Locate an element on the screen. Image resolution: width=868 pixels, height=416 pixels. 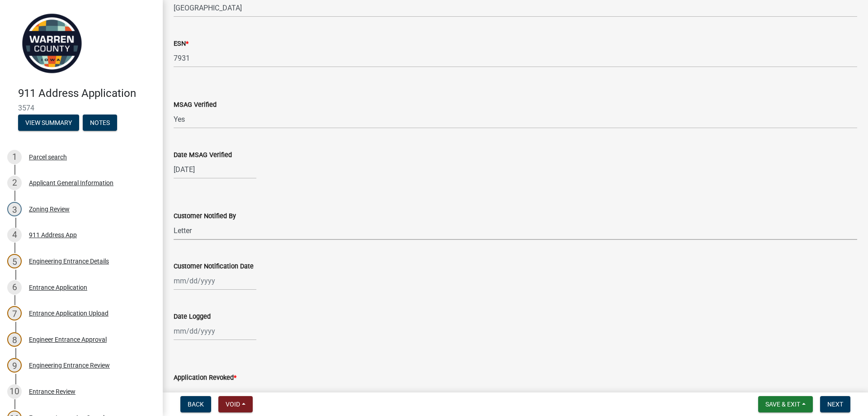
span: Save & Exit is located at coordinates (783, 404).